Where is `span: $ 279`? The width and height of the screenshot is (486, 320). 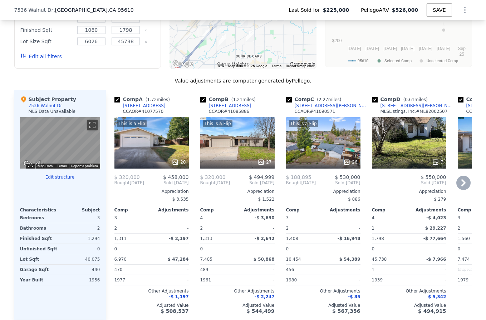 span: $ 279 is located at coordinates (439, 199).